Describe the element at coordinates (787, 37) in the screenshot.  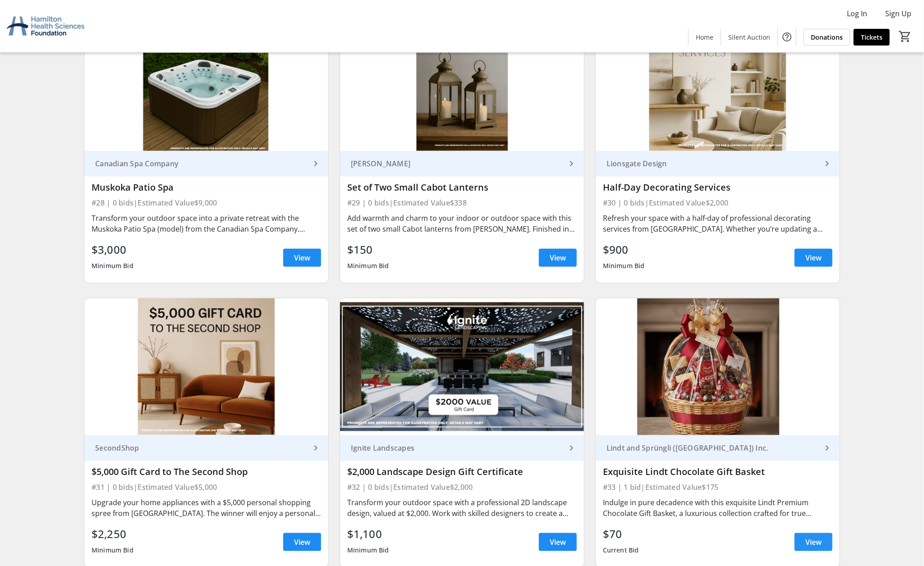
I see `button: Help` at that location.